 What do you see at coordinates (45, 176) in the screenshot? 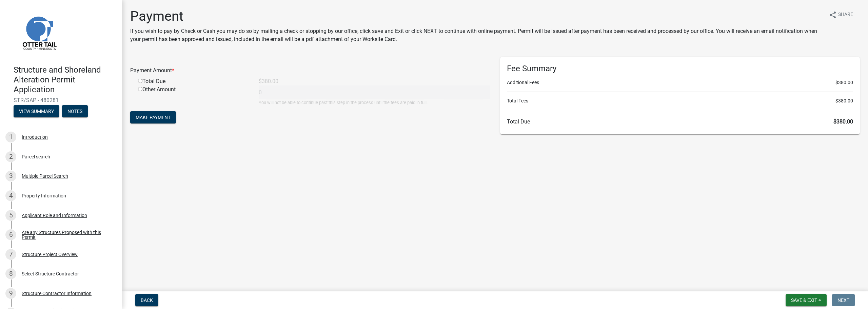
I see `div: Multiple Parcel Search` at bounding box center [45, 176].